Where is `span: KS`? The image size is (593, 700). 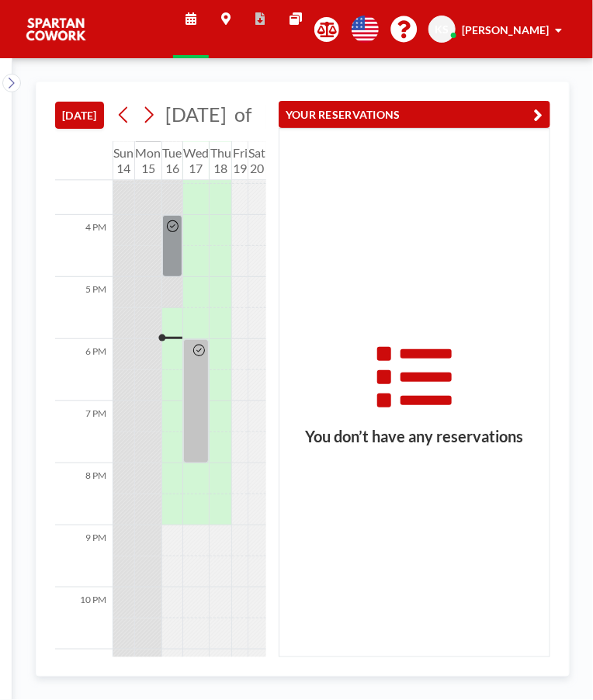 span: KS is located at coordinates (442, 29).